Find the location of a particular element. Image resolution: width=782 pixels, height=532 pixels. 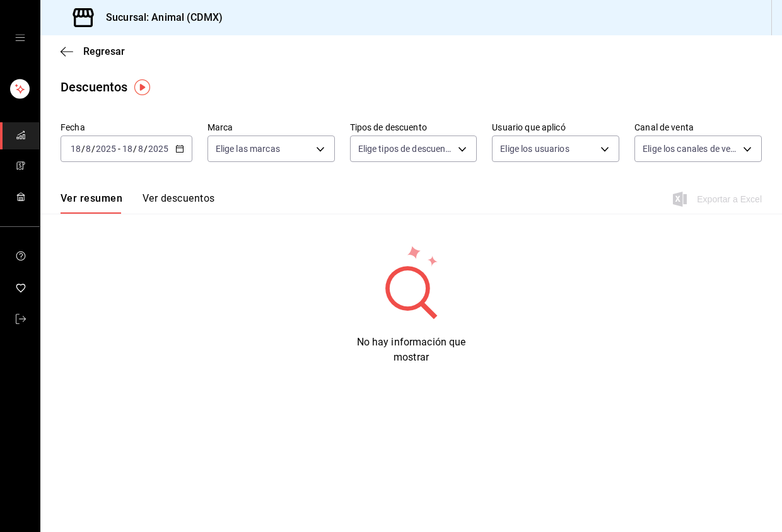

span: Elige los usuarios is located at coordinates (534, 149).